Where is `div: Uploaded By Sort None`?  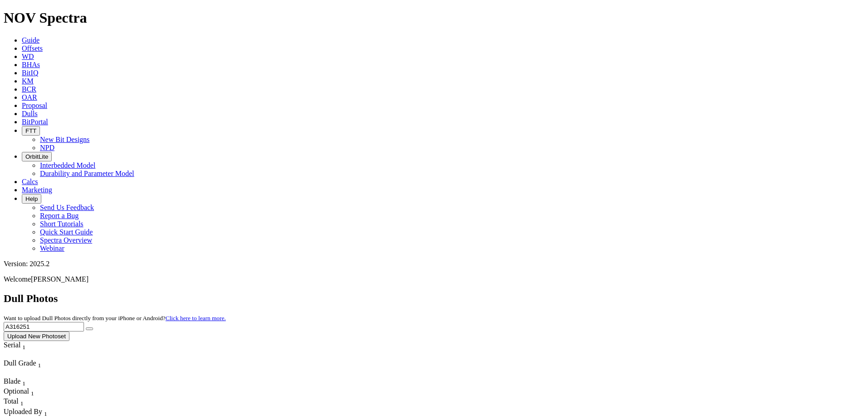
div: Uploaded By Sort None is located at coordinates (47, 413).